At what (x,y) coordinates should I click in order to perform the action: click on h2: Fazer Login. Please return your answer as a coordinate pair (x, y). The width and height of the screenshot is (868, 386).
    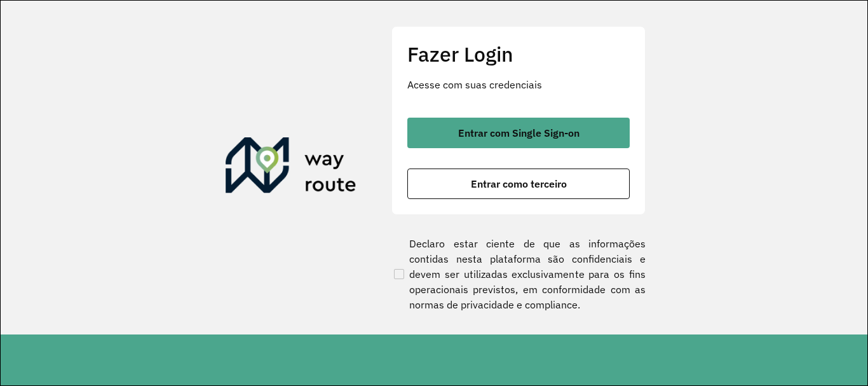
    Looking at the image, I should click on (518, 54).